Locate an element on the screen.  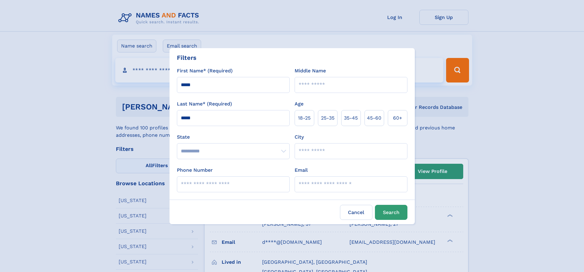
label: Age is located at coordinates (299, 104).